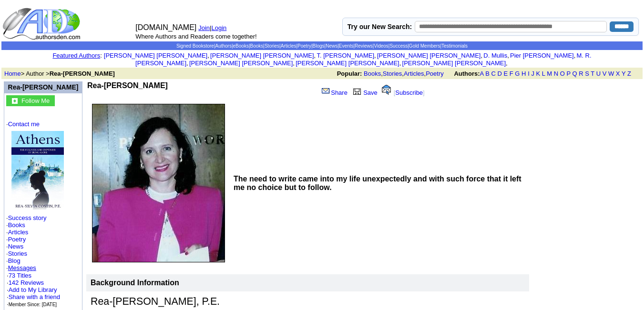  What do you see at coordinates (517, 73) in the screenshot?
I see `a: G` at bounding box center [517, 73].